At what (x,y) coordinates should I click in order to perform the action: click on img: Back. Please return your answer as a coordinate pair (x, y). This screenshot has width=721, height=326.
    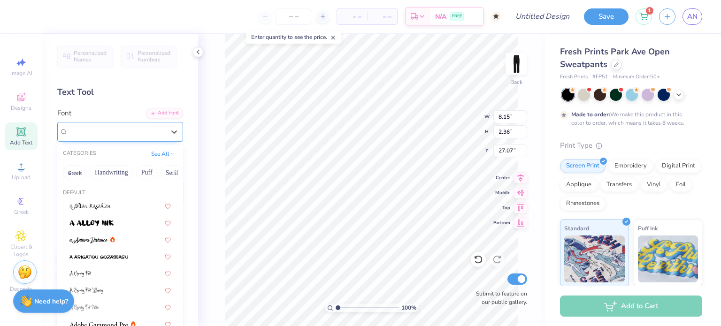
    Looking at the image, I should click on (517, 64).